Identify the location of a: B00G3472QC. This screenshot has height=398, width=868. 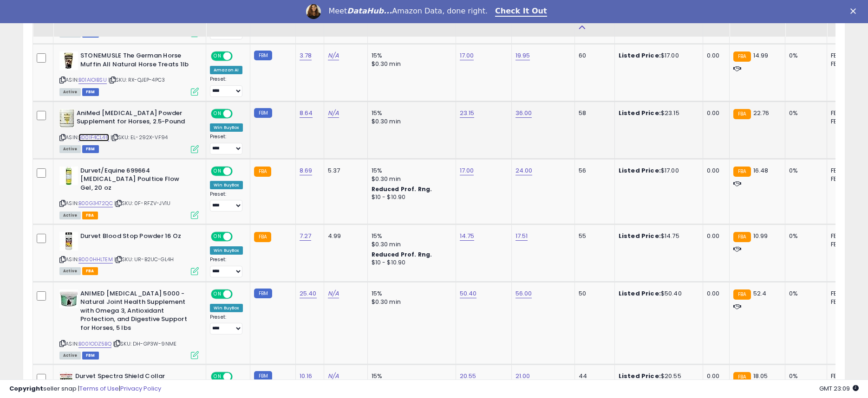
(95, 203).